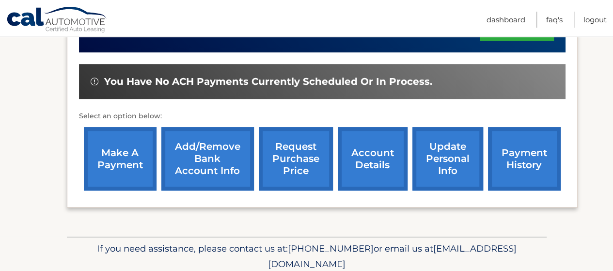 The image size is (613, 271). What do you see at coordinates (448, 158) in the screenshot?
I see `a: update personal info` at bounding box center [448, 158].